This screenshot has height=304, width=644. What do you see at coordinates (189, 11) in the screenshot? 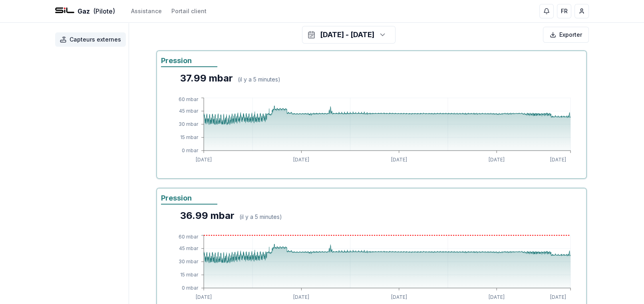
I see `a: Portail client` at bounding box center [189, 11].